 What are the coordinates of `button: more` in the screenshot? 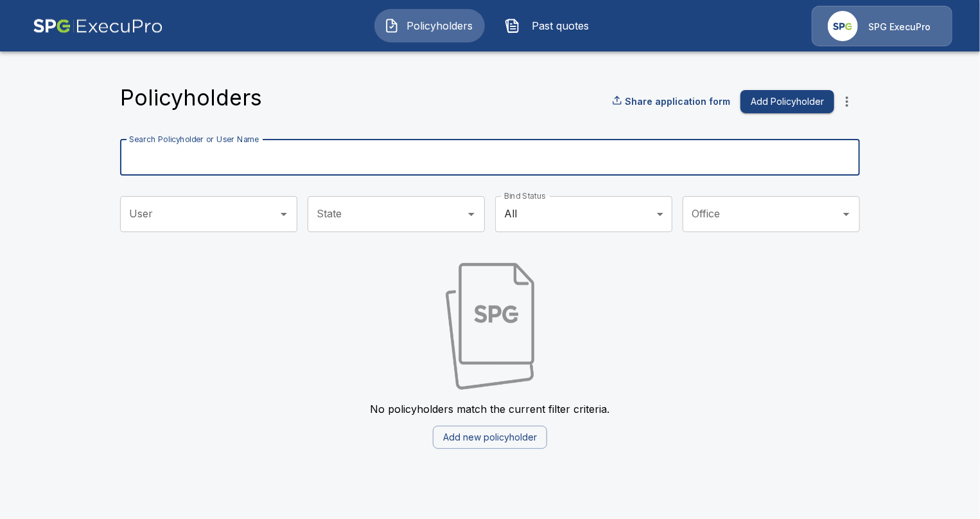 It's located at (847, 102).